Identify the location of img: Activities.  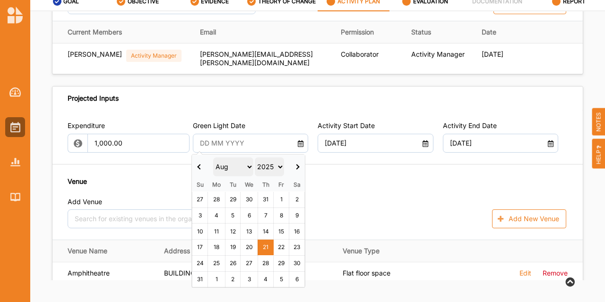
(15, 127).